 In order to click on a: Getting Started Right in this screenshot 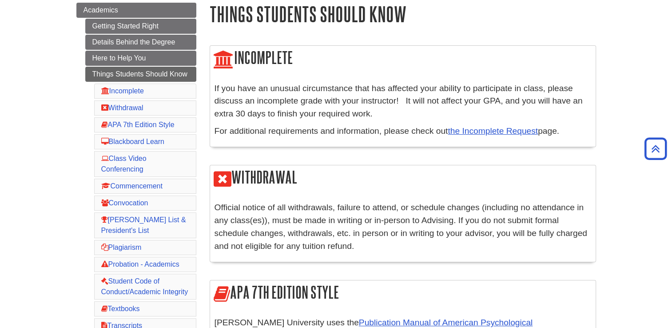, I will do `click(141, 26)`.